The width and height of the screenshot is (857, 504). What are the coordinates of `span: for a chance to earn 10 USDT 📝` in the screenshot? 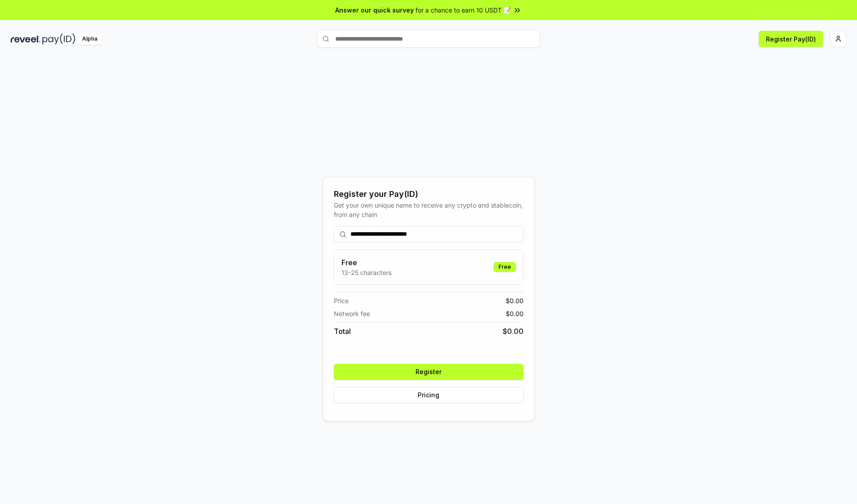 It's located at (463, 10).